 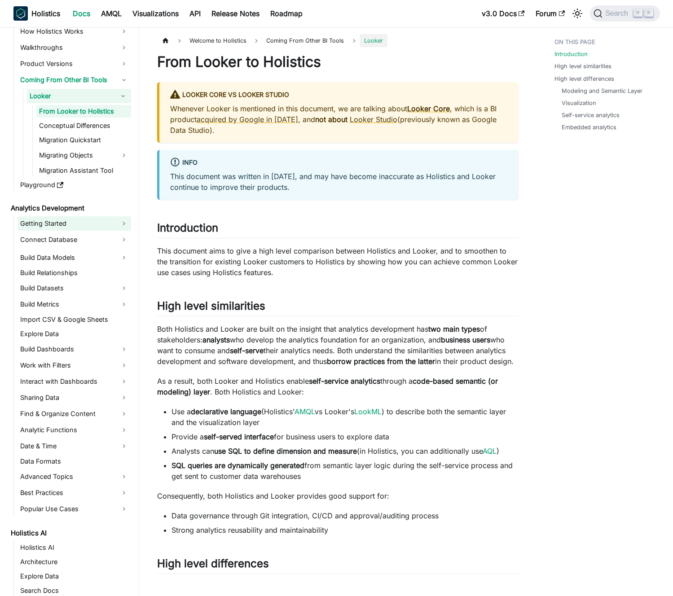 I want to click on a: Forum, so click(x=550, y=13).